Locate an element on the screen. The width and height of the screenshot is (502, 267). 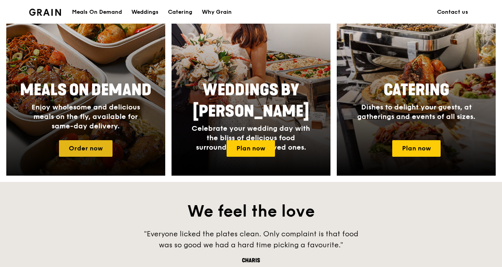
div: Catering is located at coordinates (180, 12).